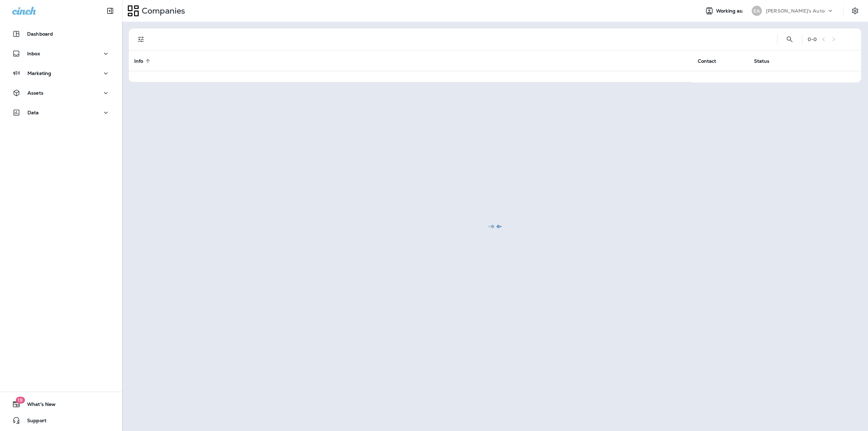  What do you see at coordinates (756, 11) in the screenshot?
I see `div: EA` at bounding box center [756, 11].